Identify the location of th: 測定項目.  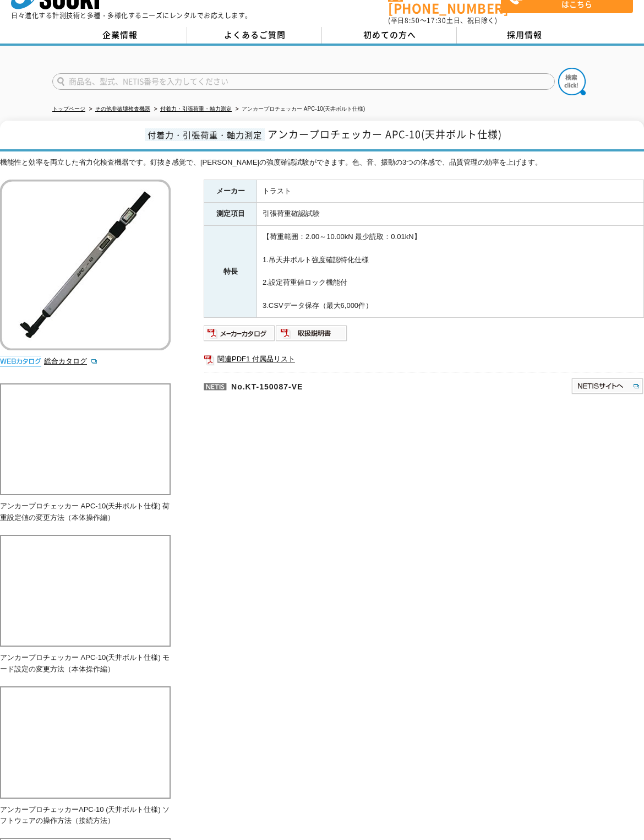
(231, 215).